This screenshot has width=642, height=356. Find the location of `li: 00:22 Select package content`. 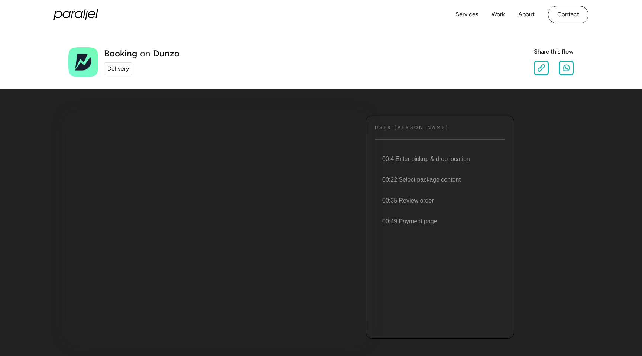

li: 00:22 Select package content is located at coordinates (439, 180).